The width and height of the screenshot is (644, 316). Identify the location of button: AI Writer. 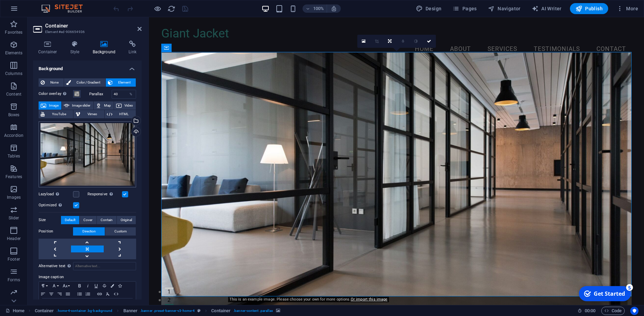
(546, 9).